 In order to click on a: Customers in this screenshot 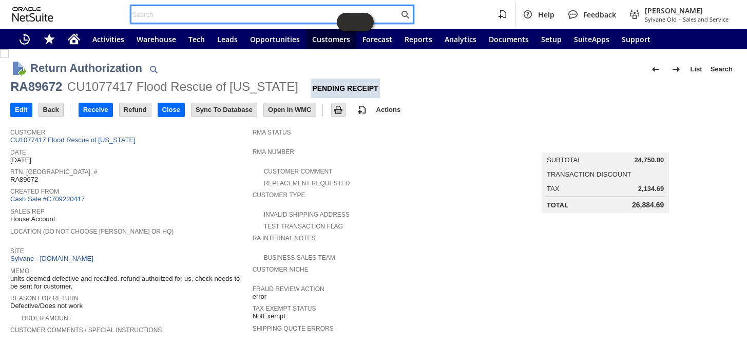, I will do `click(331, 39)`.